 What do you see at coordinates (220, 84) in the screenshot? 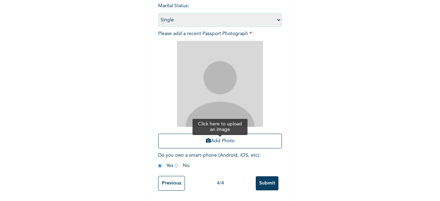
I see `img: Crop` at bounding box center [220, 84].